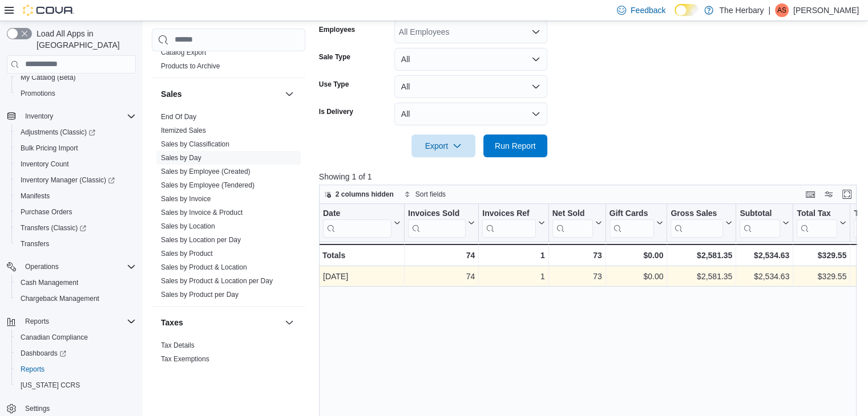 The image size is (868, 416). I want to click on div: Invoices Ref, so click(508, 223).